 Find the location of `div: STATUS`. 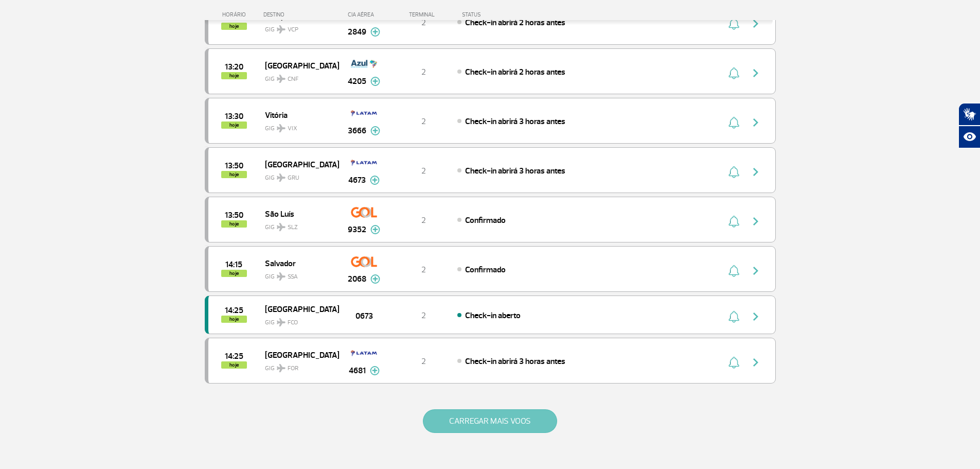

div: STATUS is located at coordinates (499, 14).